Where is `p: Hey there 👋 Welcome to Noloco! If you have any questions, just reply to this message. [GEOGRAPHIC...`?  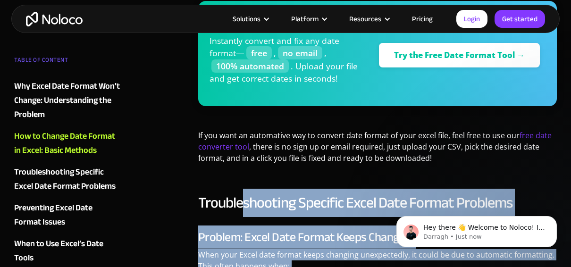
p: Hey there 👋 Welcome to Noloco! If you have any questions, just reply to this message. [GEOGRAPHIC... is located at coordinates (102, 32).